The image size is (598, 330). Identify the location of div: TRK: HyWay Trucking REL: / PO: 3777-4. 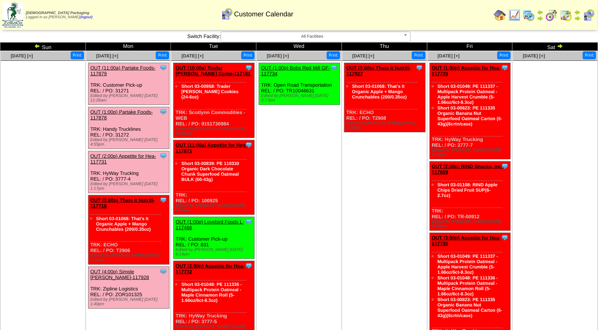
(129, 172).